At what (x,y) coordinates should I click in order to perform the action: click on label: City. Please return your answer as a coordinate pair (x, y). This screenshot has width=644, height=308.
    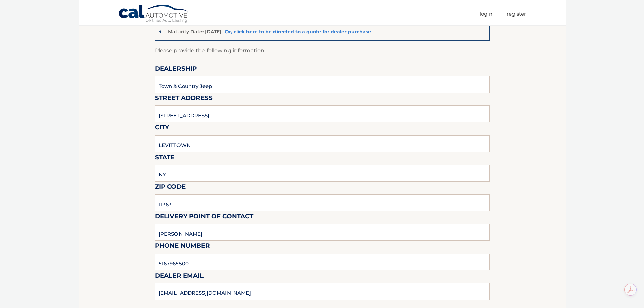
    Looking at the image, I should click on (162, 129).